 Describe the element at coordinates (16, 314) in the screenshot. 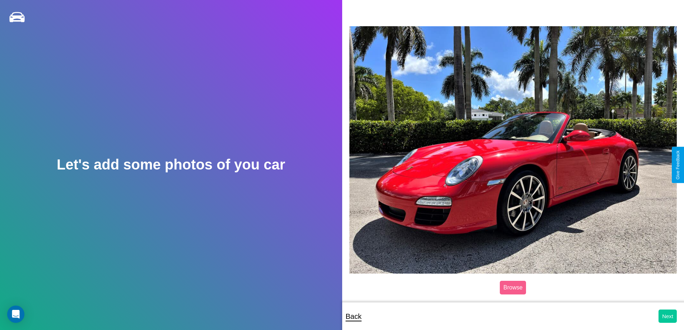

I see `div: Open Intercom Messenger` at that location.